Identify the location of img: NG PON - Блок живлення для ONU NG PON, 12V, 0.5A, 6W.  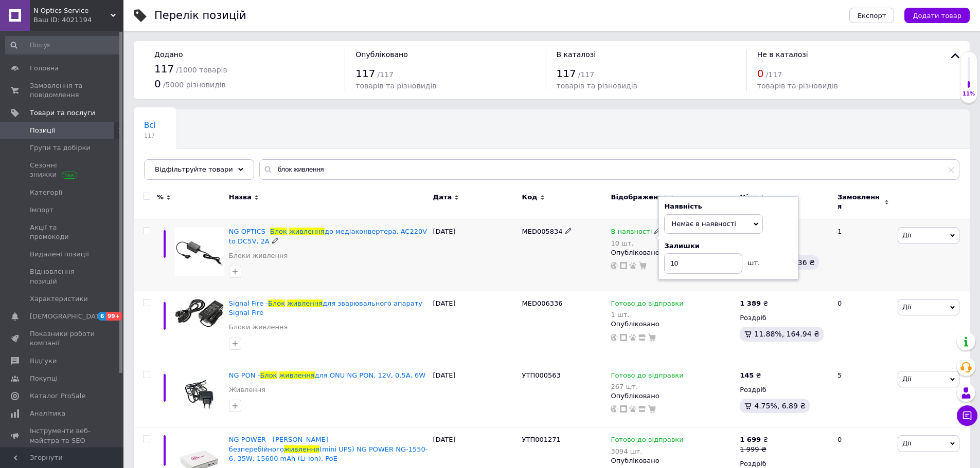
(199, 395).